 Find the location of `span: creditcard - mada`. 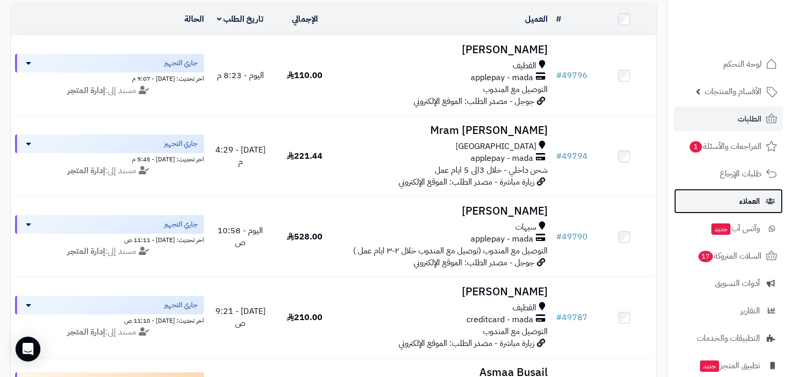

span: creditcard - mada is located at coordinates (499, 320).